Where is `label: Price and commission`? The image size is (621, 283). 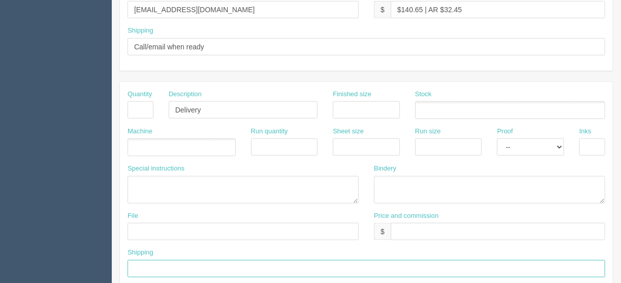 label: Price and commission is located at coordinates (406, 216).